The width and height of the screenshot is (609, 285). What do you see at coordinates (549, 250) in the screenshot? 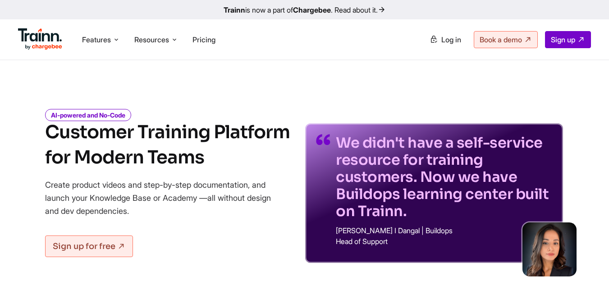
I see `img: sabina-buildops.d2e8138.png` at bounding box center [549, 250].